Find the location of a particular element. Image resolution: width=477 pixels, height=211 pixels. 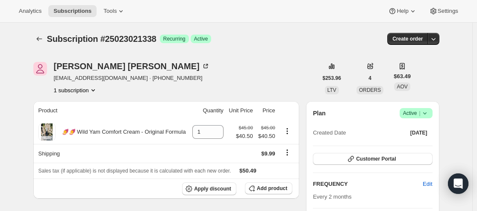

span: $9.99 is located at coordinates (268, 153).